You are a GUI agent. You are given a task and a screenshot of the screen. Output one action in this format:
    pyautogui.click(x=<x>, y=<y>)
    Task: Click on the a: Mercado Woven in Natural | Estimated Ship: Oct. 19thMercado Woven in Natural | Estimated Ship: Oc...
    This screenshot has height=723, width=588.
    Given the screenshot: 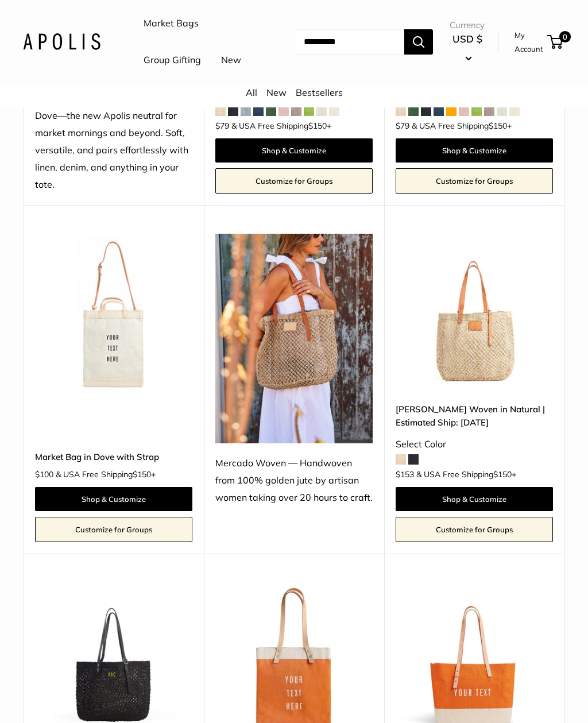 What is the action you would take?
    pyautogui.click(x=474, y=313)
    